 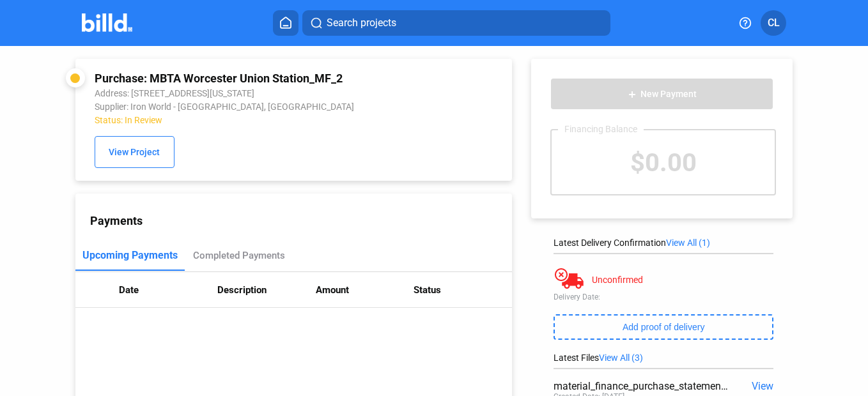 What do you see at coordinates (365, 291) in the screenshot?
I see `th: Amount` at bounding box center [365, 291].